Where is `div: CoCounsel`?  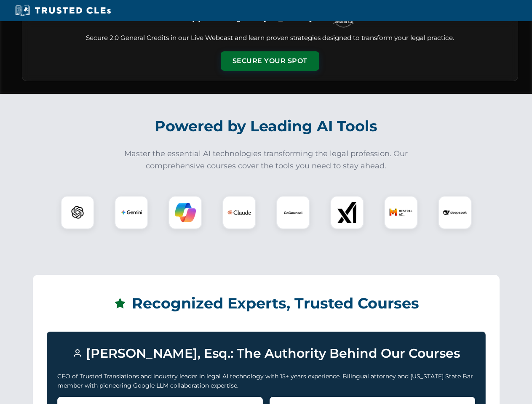
div: CoCounsel is located at coordinates (293, 212).